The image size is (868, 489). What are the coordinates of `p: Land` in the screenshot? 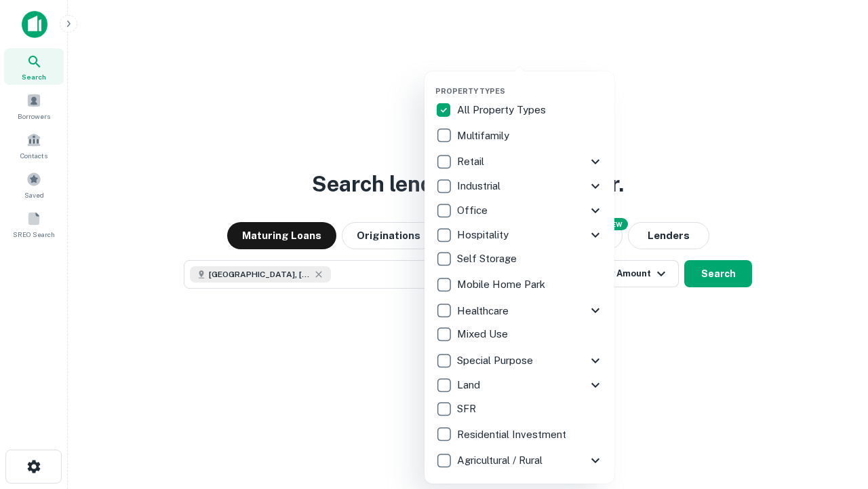 It's located at (470, 385).